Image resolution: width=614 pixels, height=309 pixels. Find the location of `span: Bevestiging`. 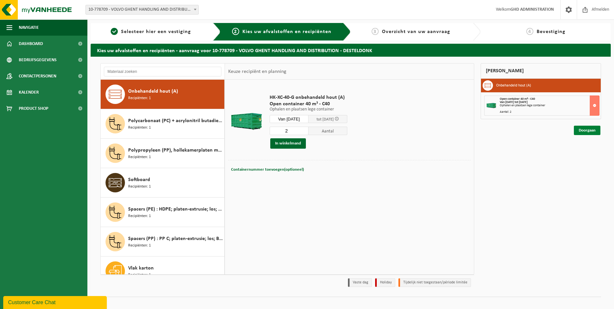

span: Bevestiging is located at coordinates (551, 32).